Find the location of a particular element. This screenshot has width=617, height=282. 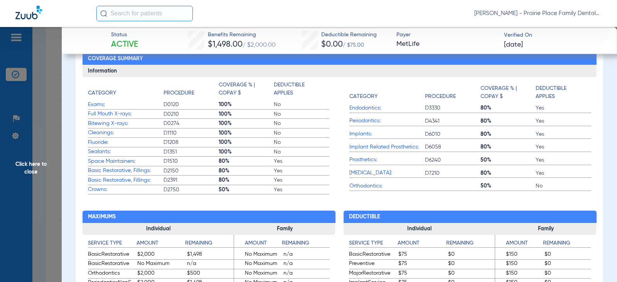

span: D2391 is located at coordinates (191, 180).